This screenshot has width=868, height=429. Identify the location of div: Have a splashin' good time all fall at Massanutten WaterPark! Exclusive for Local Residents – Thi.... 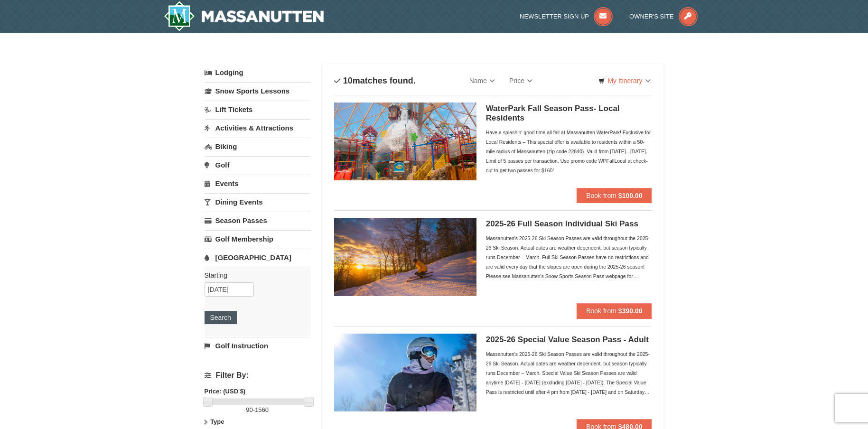
(569, 151).